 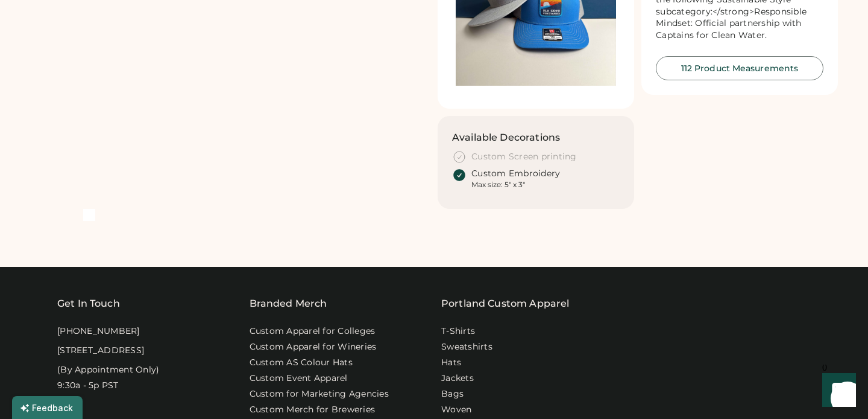 I want to click on a: Custom Apparel for Colleges, so click(x=312, y=331).